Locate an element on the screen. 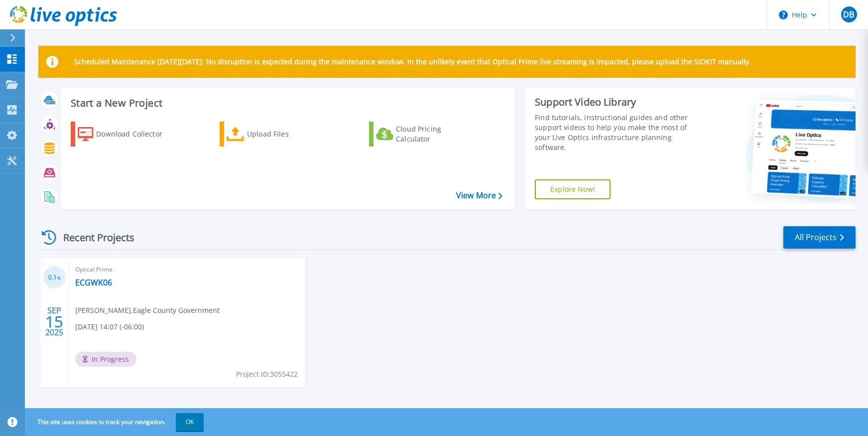  div: Support Video Library is located at coordinates (619, 102).